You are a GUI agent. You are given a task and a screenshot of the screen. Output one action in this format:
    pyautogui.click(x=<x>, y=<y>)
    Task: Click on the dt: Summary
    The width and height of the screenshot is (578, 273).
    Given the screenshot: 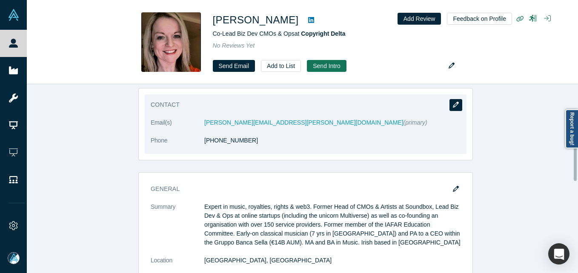 What is the action you would take?
    pyautogui.click(x=177, y=229)
    